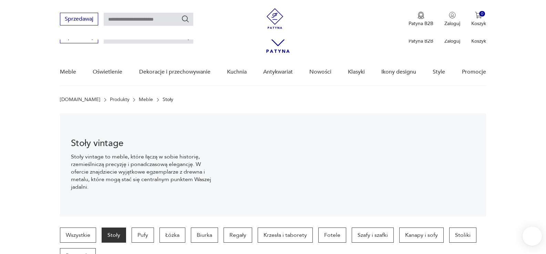 This screenshot has height=254, width=546. What do you see at coordinates (478, 15) in the screenshot?
I see `img: Ikona koszyka` at bounding box center [478, 15].